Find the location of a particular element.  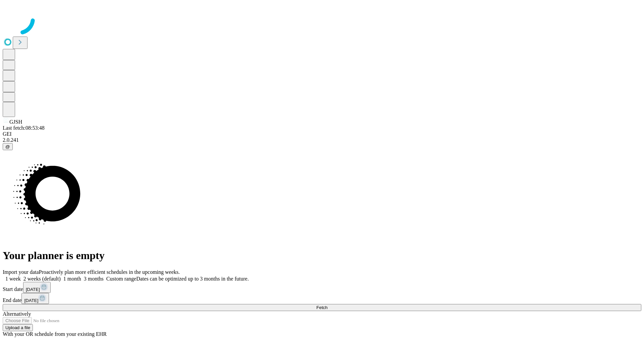

span: Custom range is located at coordinates (121, 279).